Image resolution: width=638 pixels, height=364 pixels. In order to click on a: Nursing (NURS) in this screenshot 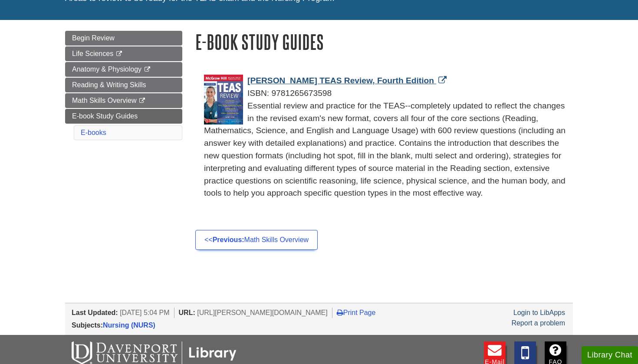, I will do `click(129, 325)`.